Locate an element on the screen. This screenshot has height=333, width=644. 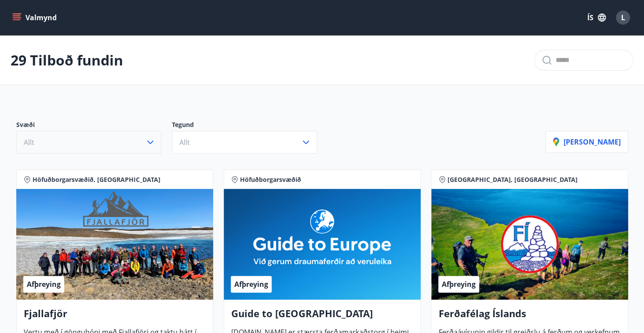
h4: Ferðafélag Íslands is located at coordinates (530, 316).